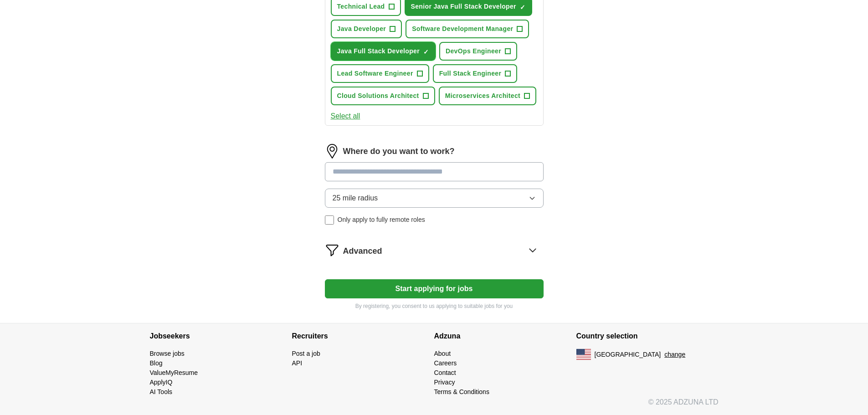 This screenshot has height=415, width=868. I want to click on span: Full Stack Engineer, so click(471, 73).